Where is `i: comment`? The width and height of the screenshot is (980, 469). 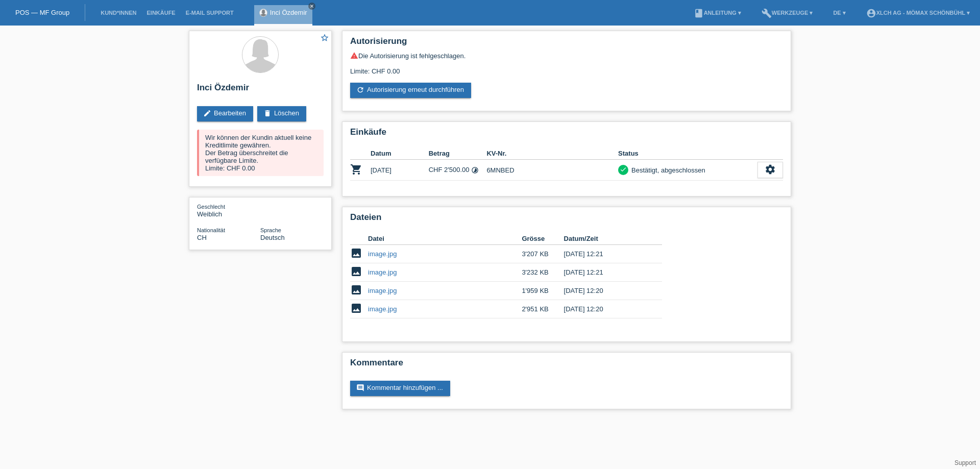 i: comment is located at coordinates (360, 388).